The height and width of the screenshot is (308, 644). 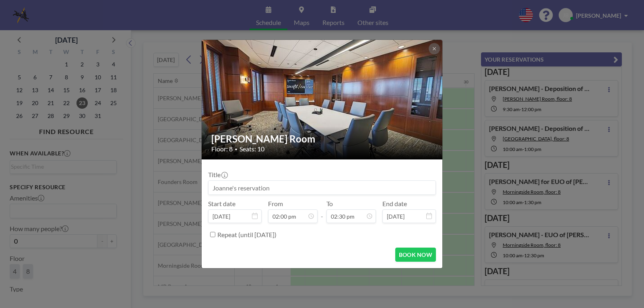 What do you see at coordinates (322, 187) in the screenshot?
I see `input: Joanne's reservation` at bounding box center [322, 187].